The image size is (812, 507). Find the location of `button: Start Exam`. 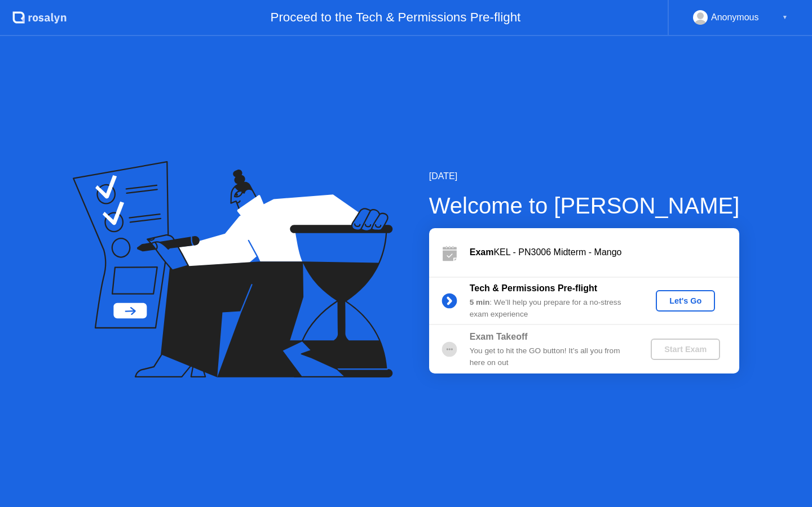

button: Start Exam is located at coordinates (685, 350).